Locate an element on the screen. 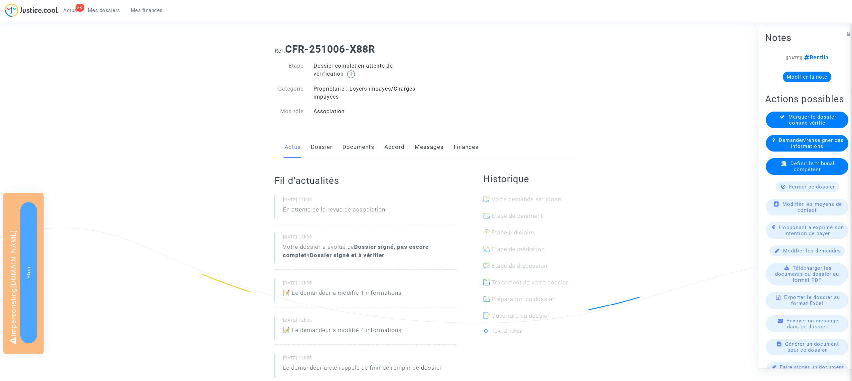 The width and height of the screenshot is (852, 381). span: Envoyer un message dans ce dossier is located at coordinates (812, 323).